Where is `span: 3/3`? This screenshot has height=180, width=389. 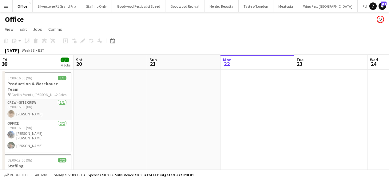 span: 3/3 is located at coordinates (62, 78).